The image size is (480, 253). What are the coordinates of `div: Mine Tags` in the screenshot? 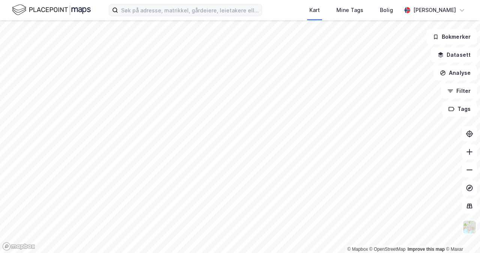 It's located at (350, 10).